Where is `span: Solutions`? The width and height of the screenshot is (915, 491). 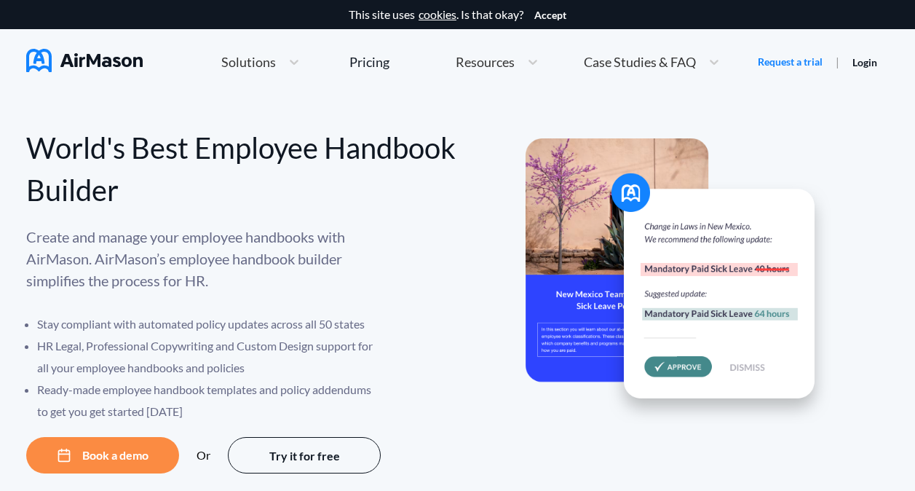 span: Solutions is located at coordinates (248, 62).